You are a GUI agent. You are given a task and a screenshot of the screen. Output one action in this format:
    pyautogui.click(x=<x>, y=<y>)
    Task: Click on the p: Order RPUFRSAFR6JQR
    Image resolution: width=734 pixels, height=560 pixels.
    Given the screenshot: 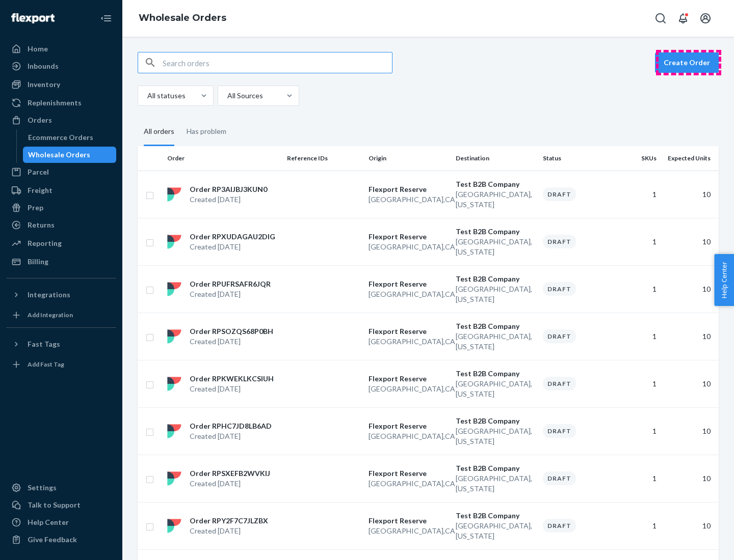 What is the action you would take?
    pyautogui.click(x=230, y=284)
    